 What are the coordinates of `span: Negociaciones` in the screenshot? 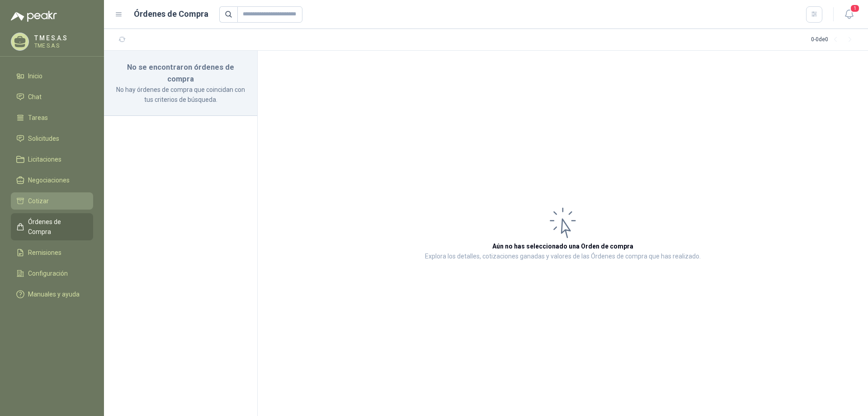 It's located at (49, 180).